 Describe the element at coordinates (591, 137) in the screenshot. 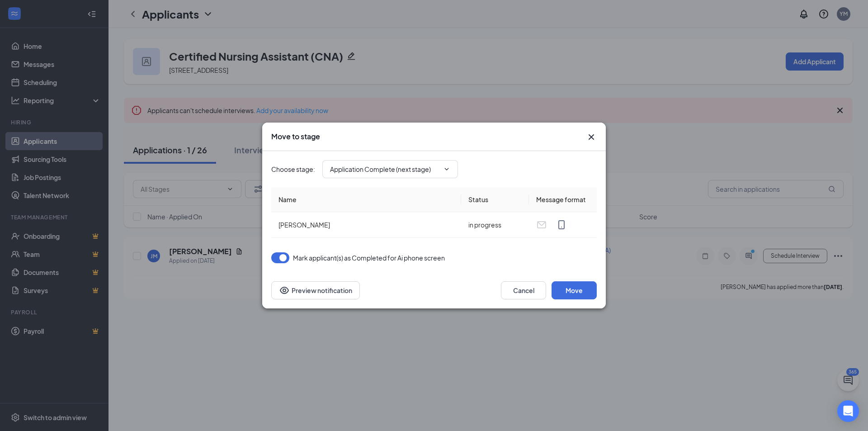

I see `button: Close` at that location.